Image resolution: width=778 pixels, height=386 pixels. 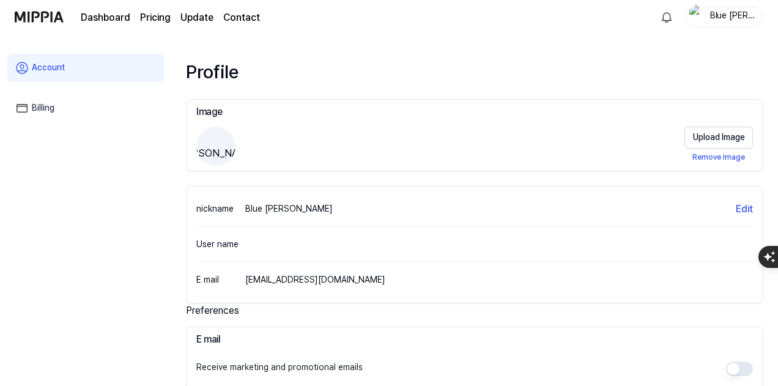 What do you see at coordinates (475, 311) in the screenshot?
I see `div: Preferences` at bounding box center [475, 311].